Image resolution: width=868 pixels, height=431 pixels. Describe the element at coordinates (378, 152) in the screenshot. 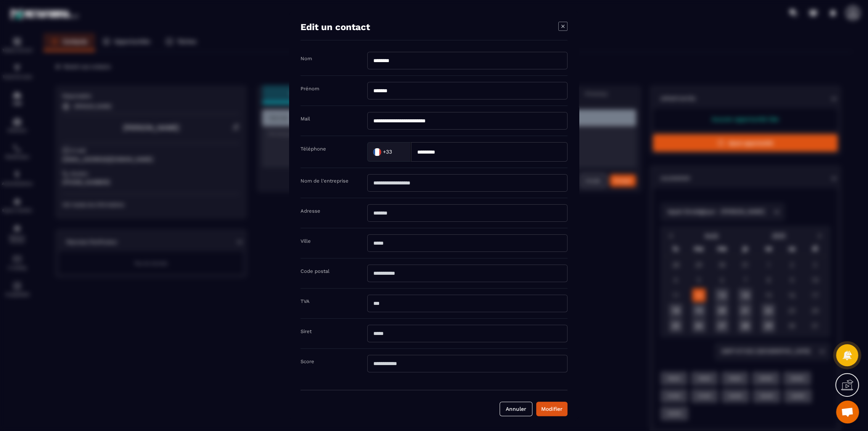

I see `img: Country Flag` at that location.